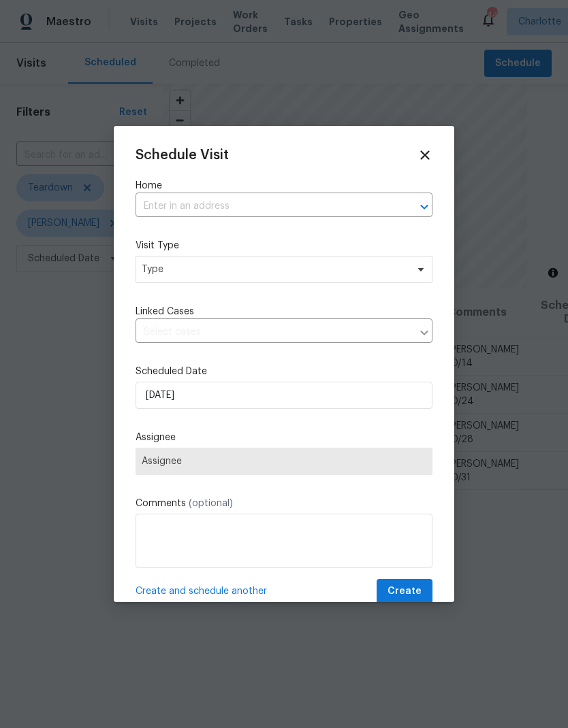  What do you see at coordinates (284, 462) in the screenshot?
I see `span: Assignee` at bounding box center [284, 462].